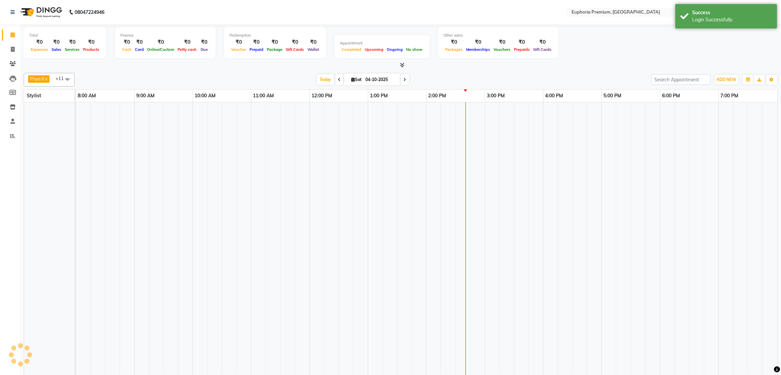 Image resolution: width=781 pixels, height=375 pixels. What do you see at coordinates (145, 96) in the screenshot?
I see `a: 9:00 AM` at bounding box center [145, 96].